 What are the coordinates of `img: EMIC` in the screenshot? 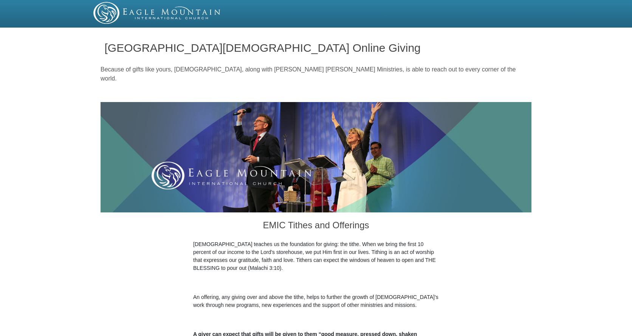 It's located at (157, 13).